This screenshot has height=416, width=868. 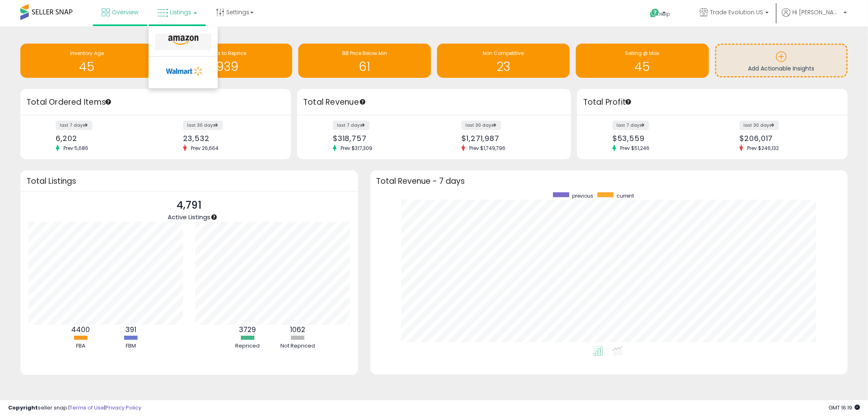 I want to click on strong: Copyright, so click(x=23, y=408).